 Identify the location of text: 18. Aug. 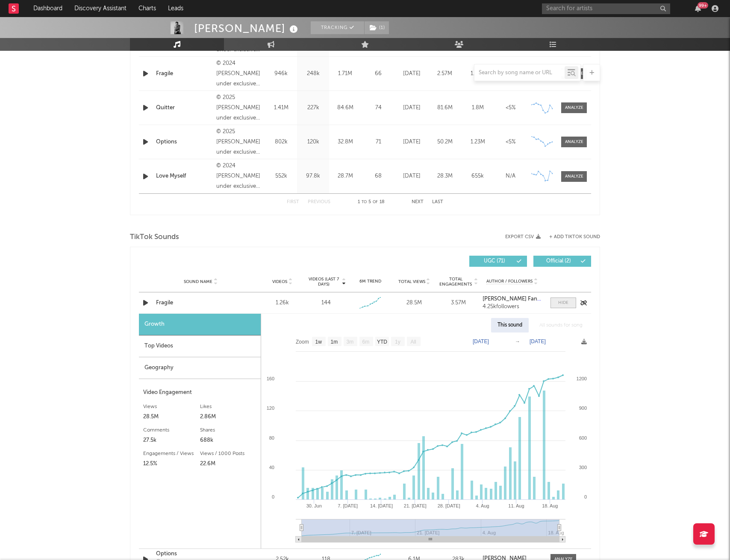
(556, 533).